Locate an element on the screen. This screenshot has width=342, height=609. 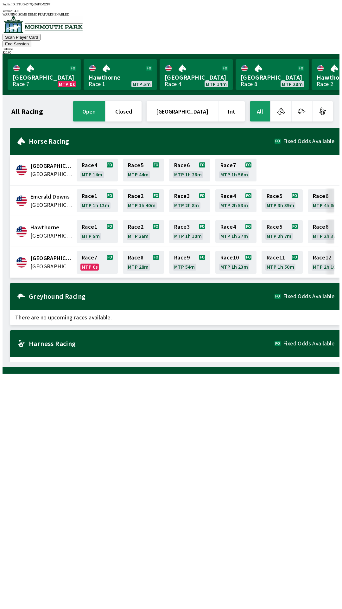
a: Race6MTP 1h 26m is located at coordinates (190, 170).